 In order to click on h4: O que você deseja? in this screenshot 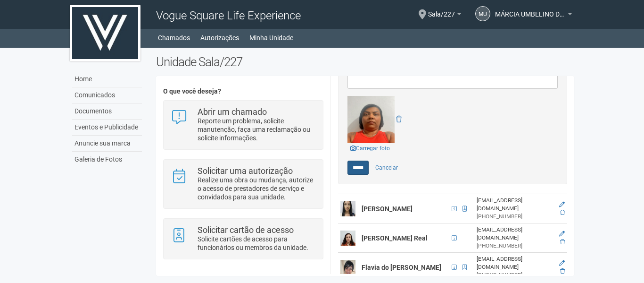, I will do `click(243, 91)`.